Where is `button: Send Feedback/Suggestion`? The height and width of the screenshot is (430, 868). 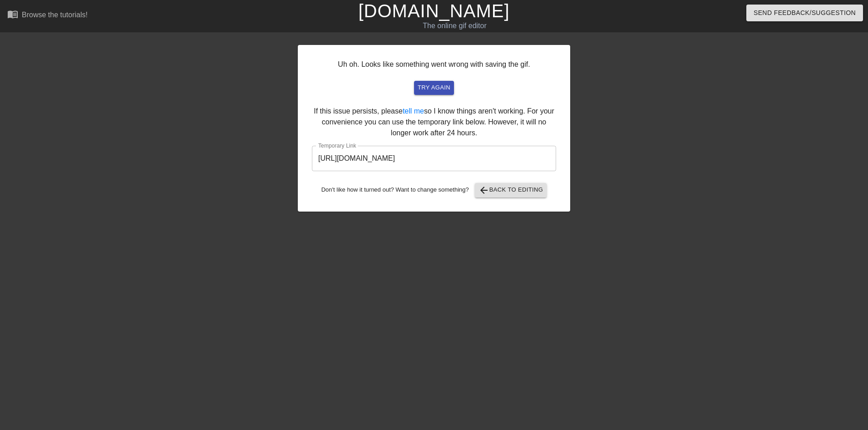 button: Send Feedback/Suggestion is located at coordinates (804, 13).